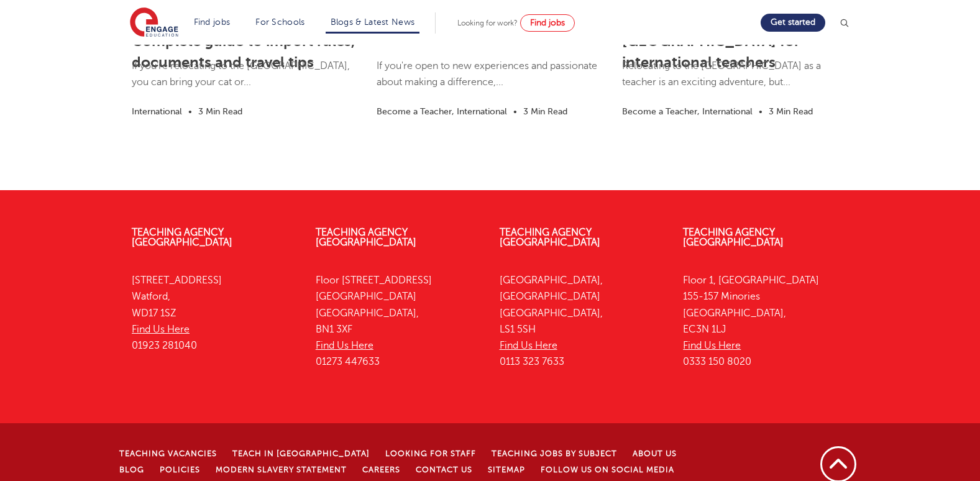  What do you see at coordinates (157, 111) in the screenshot?
I see `li: International` at bounding box center [157, 111].